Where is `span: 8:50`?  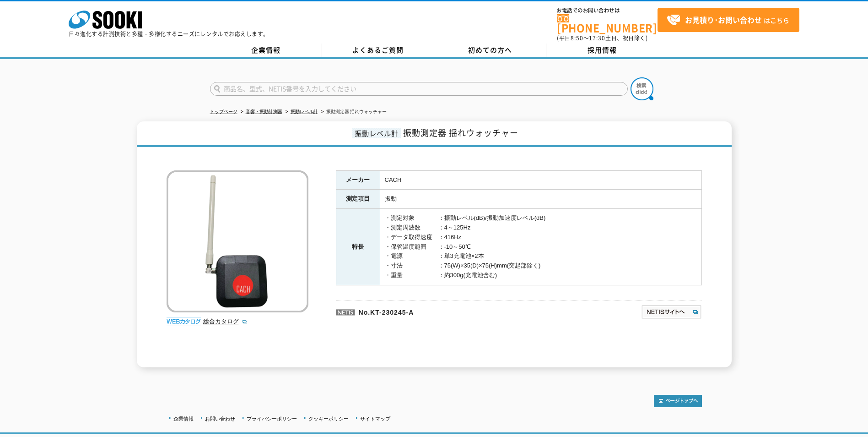
span: 8:50 is located at coordinates (577, 38).